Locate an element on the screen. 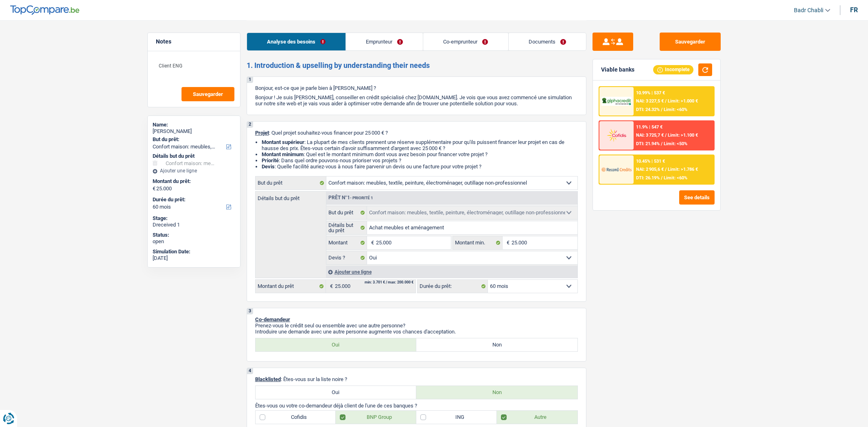  p: Prenez-vous le crédit seul ou ensemble avec une autre personne? is located at coordinates (416, 326).